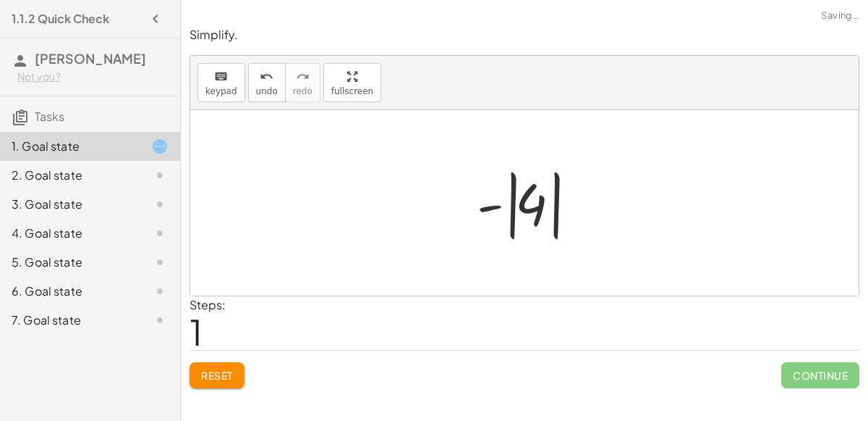 This screenshot has width=868, height=421. Describe the element at coordinates (221, 91) in the screenshot. I see `span: keypad` at that location.